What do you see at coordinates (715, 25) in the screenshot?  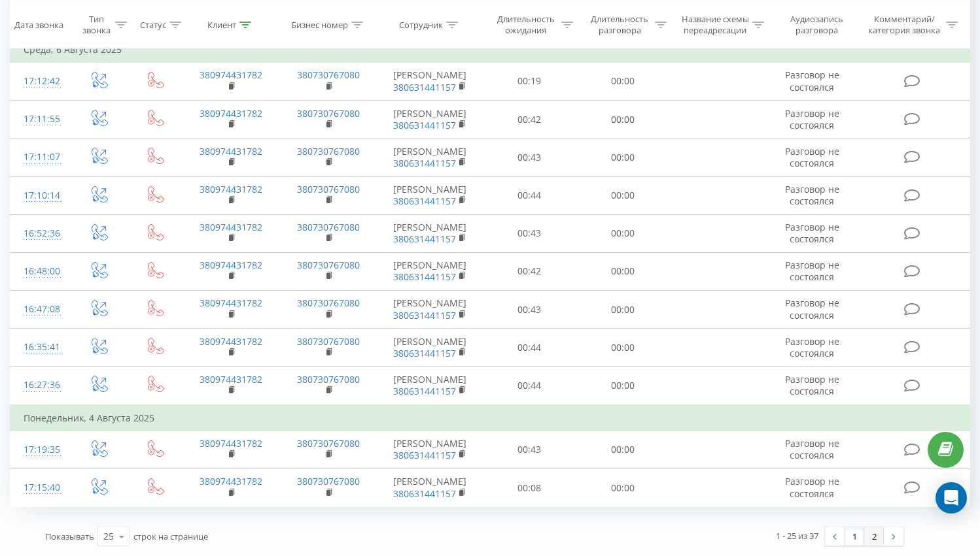 I see `div: Название схемы переадресации` at bounding box center [715, 25].